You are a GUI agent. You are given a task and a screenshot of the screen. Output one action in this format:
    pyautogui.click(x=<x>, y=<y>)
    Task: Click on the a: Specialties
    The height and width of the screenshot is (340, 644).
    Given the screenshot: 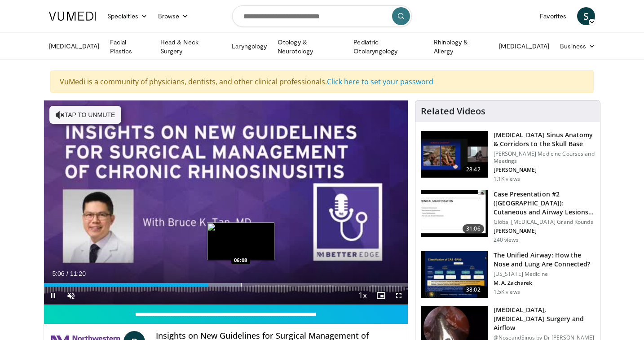 What is the action you would take?
    pyautogui.click(x=127, y=16)
    